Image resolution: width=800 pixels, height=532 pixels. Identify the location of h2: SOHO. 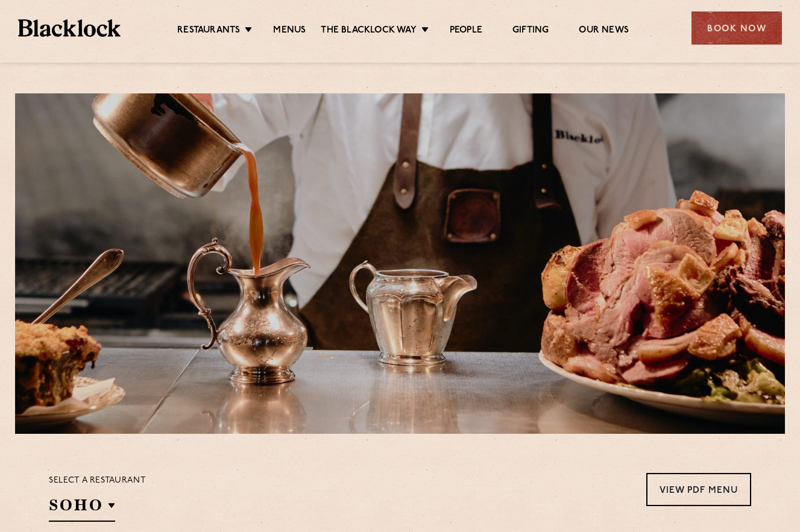
(82, 508).